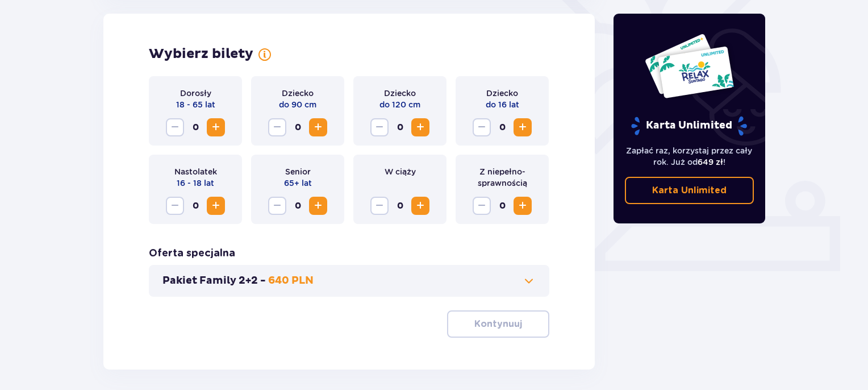 The width and height of the screenshot is (868, 390). What do you see at coordinates (502, 177) in the screenshot?
I see `p: Z niepełno­sprawnością` at bounding box center [502, 177].